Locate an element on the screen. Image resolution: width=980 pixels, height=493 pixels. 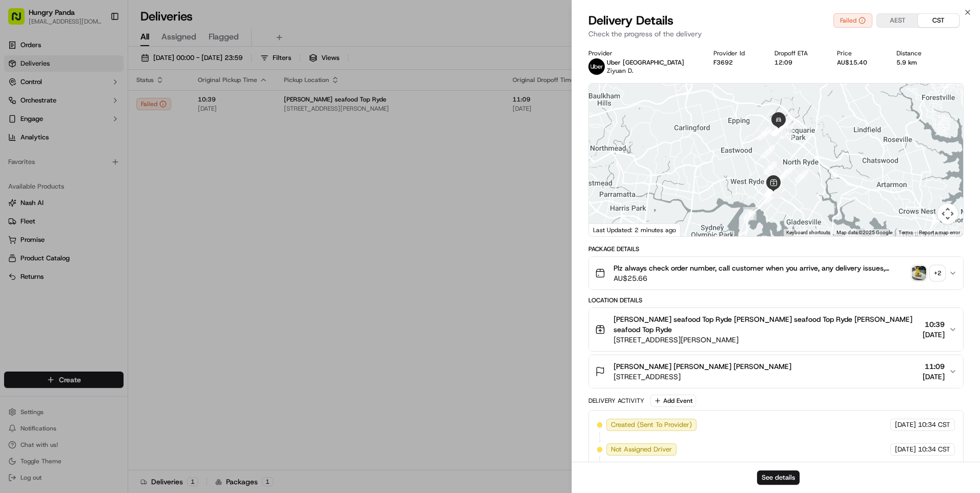
span: Knowledge Base is located at coordinates (49, 234).